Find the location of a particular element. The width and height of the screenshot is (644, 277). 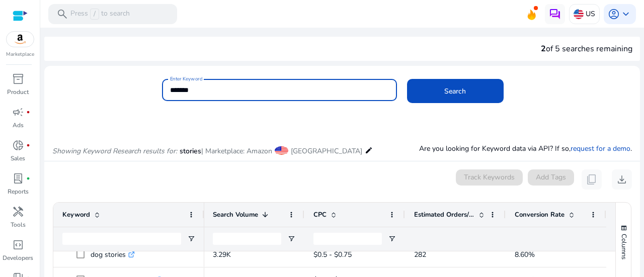

button: Search is located at coordinates (455, 91).